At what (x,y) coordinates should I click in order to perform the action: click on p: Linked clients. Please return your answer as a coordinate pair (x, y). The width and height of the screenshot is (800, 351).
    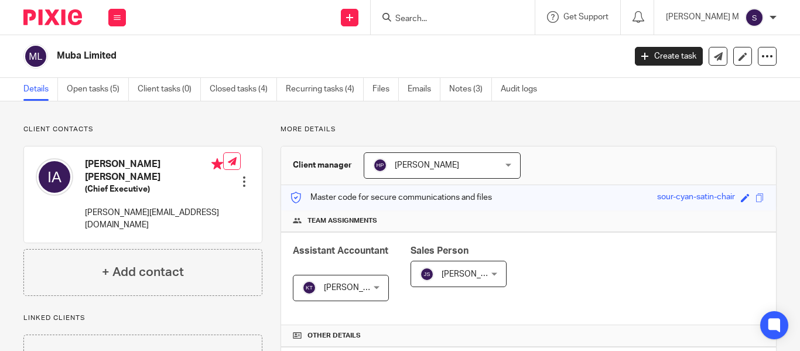
    Looking at the image, I should click on (143, 318).